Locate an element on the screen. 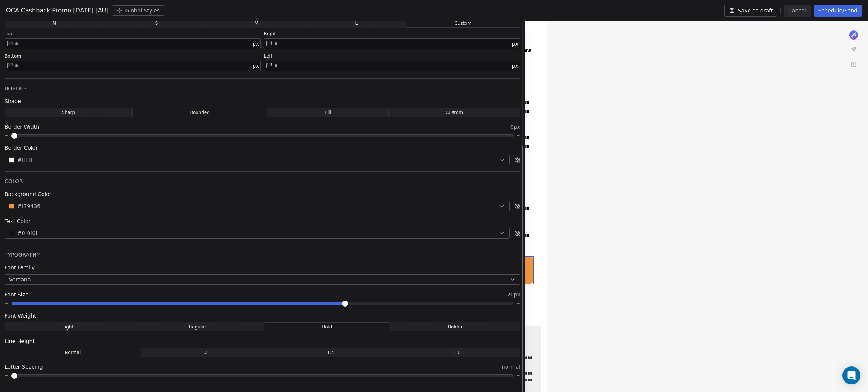 The image size is (868, 392). span: Light is located at coordinates (68, 327).